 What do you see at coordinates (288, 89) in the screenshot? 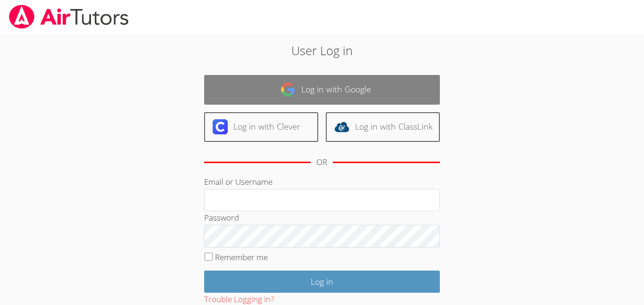
I see `img: google-logo-50288ca7cdecda66e5e0955fdab243c47b7ad437acaf1139b6f446037453330a.svg` at bounding box center [288, 89].